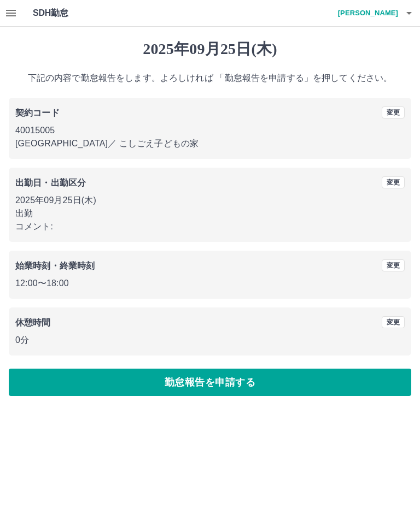 This screenshot has width=420, height=521. What do you see at coordinates (210, 213) in the screenshot?
I see `p: 出勤` at bounding box center [210, 213].